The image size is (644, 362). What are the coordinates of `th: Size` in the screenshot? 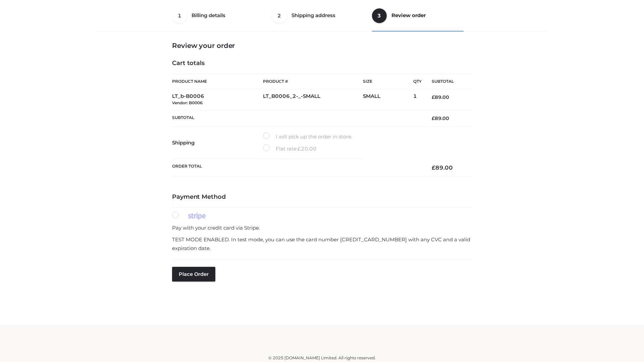 It's located at (387, 82).